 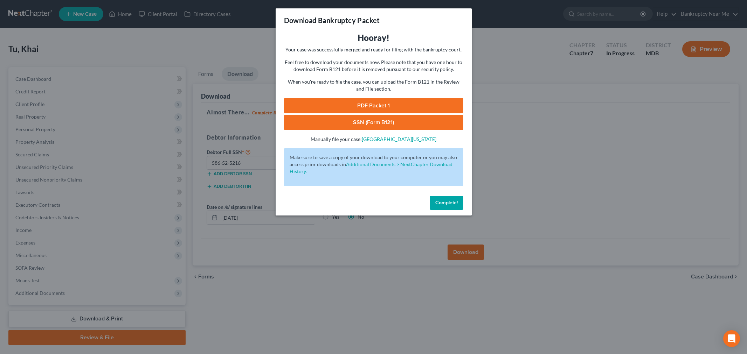 What do you see at coordinates (374, 66) in the screenshot?
I see `p: Feel free to download your documents now. Please note that you have one hour to download Form B12...` at bounding box center [374, 66].